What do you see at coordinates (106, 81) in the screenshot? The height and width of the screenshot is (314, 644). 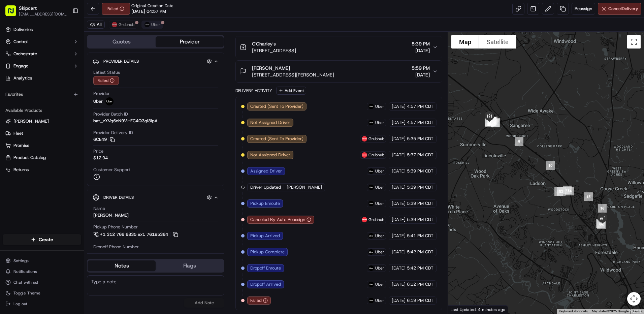 I see `div: Failed` at bounding box center [106, 81].